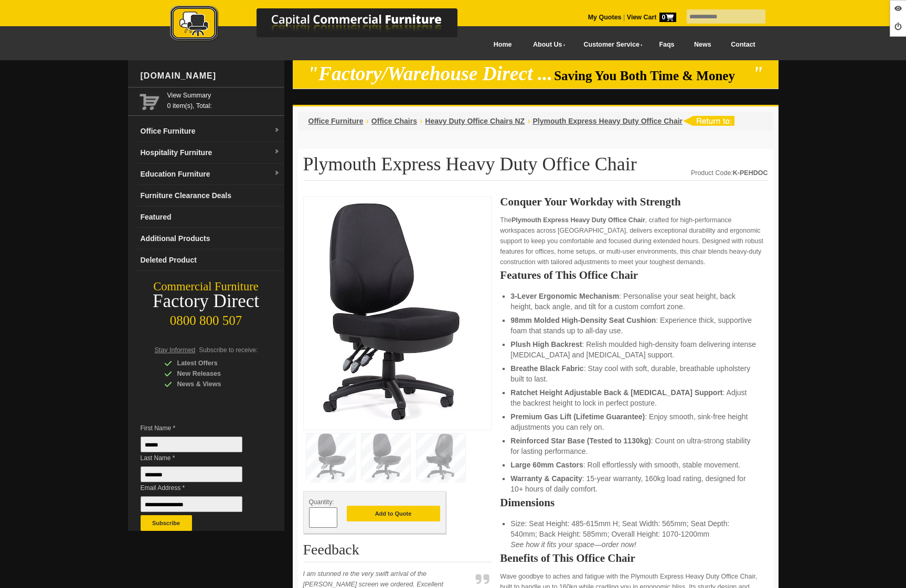 This screenshot has height=588, width=906. I want to click on a: View Cart0, so click(650, 17).